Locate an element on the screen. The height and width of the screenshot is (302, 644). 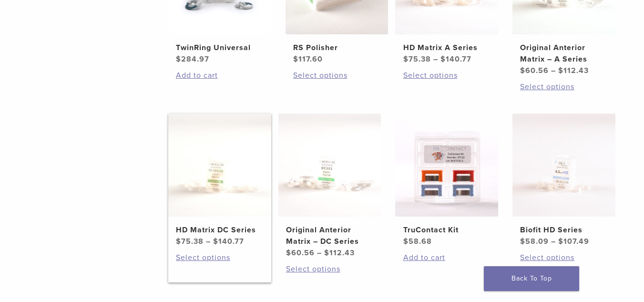
a: Original Anterior Matrix - DC SeriesOriginal Anterior Matrix – DC Series is located at coordinates (330, 186).